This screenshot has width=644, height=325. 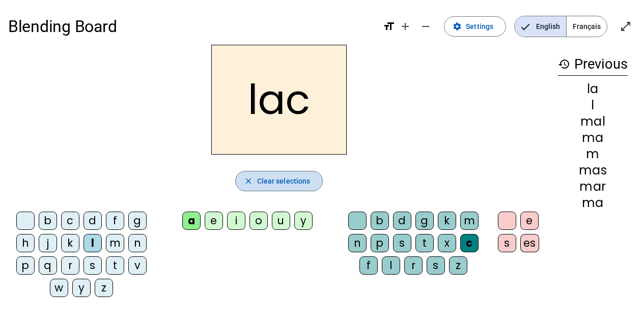 What do you see at coordinates (593, 64) in the screenshot?
I see `h3: Previous` at bounding box center [593, 64].